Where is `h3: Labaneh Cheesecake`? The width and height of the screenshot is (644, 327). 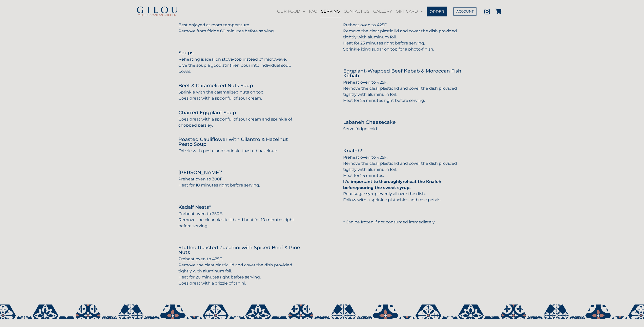
h3: Labaneh Cheesecake is located at coordinates (404, 122).